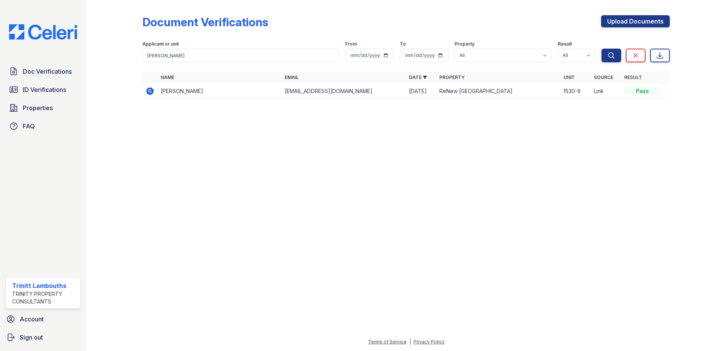  Describe the element at coordinates (565, 44) in the screenshot. I see `label: Result` at that location.